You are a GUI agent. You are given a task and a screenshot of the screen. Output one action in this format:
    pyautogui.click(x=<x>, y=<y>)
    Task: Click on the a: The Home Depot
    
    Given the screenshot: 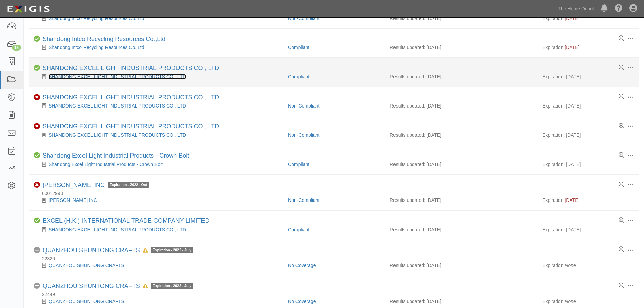 What is the action you would take?
    pyautogui.click(x=576, y=9)
    